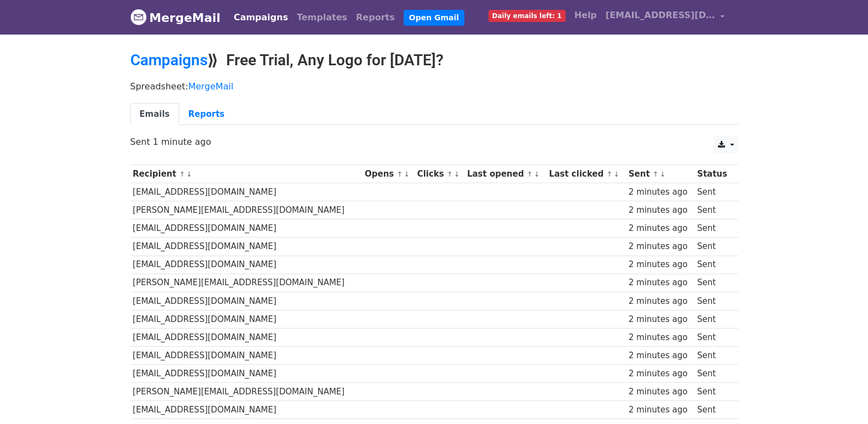 The image size is (868, 424). Describe the element at coordinates (439, 174) in the screenshot. I see `th: Clicks` at that location.